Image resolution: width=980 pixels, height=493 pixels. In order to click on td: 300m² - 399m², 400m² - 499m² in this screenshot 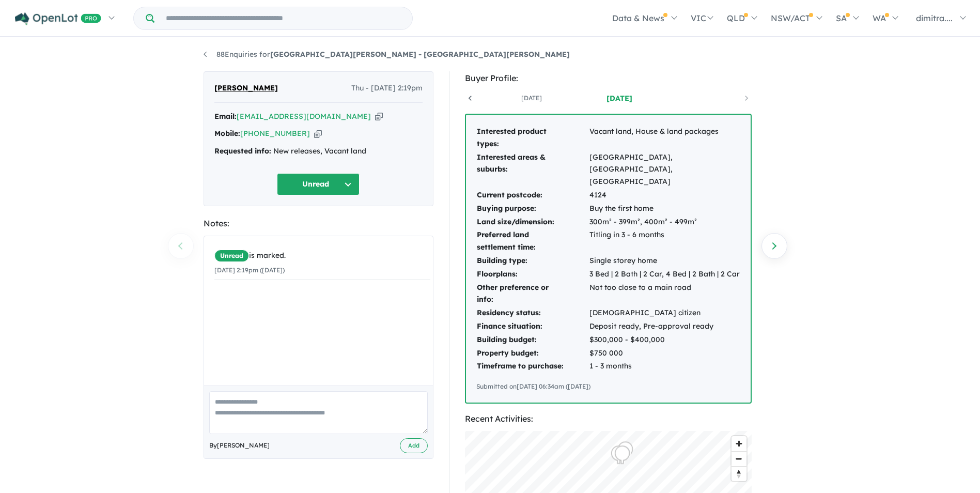, I will do `click(664, 222)`.